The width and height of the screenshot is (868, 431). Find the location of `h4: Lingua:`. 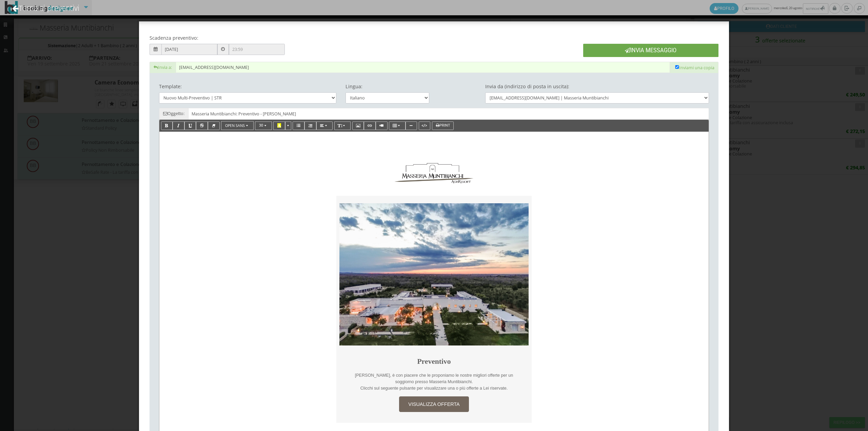

h4: Lingua: is located at coordinates (387, 87).